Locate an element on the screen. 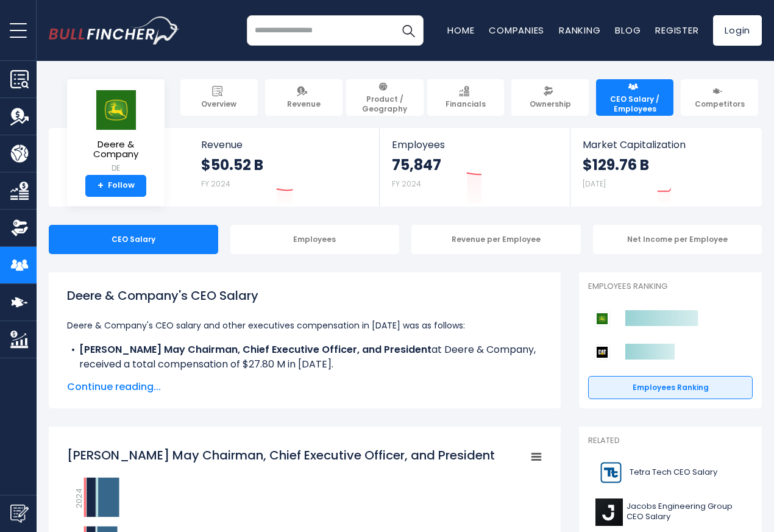 This screenshot has width=774, height=532. a: Ranking is located at coordinates (580, 30).